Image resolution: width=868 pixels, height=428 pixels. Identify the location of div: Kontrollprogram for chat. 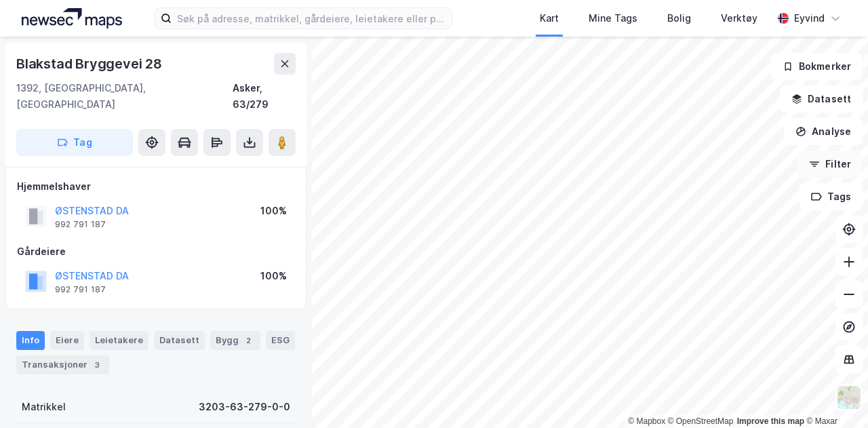
(834, 395).